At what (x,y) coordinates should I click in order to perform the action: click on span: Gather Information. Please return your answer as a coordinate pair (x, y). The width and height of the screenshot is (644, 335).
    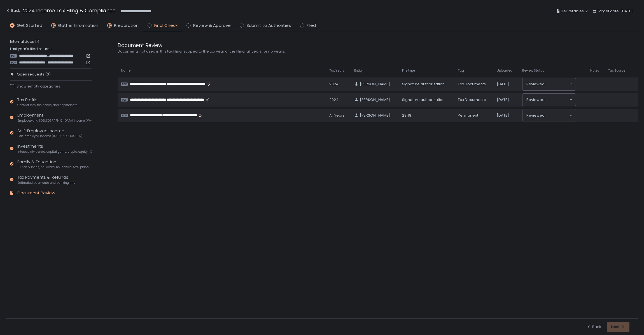
    Looking at the image, I should click on (78, 26).